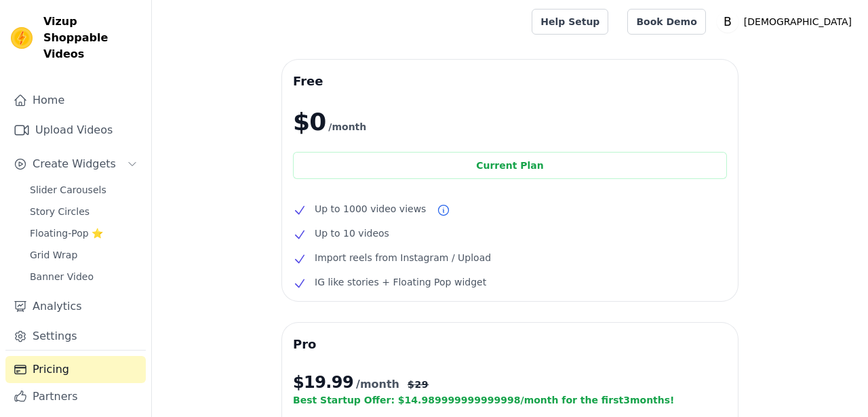 The width and height of the screenshot is (868, 417). Describe the element at coordinates (68, 190) in the screenshot. I see `span: Slider Carousels` at that location.